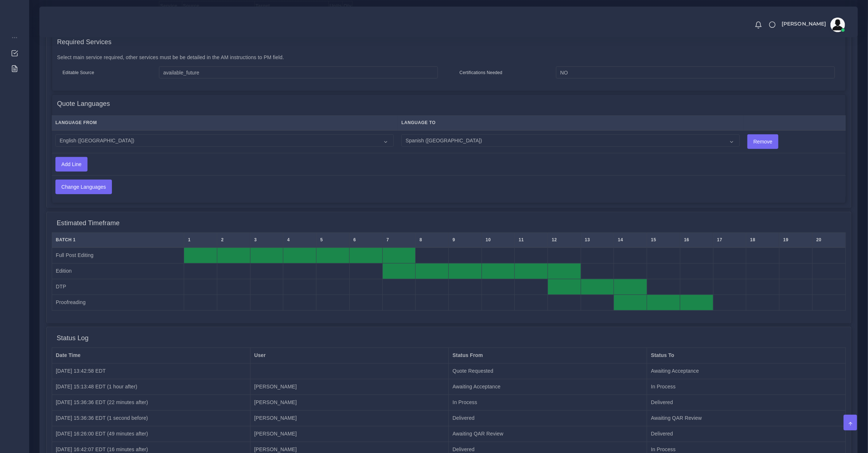  I want to click on th: 17, so click(729, 240).